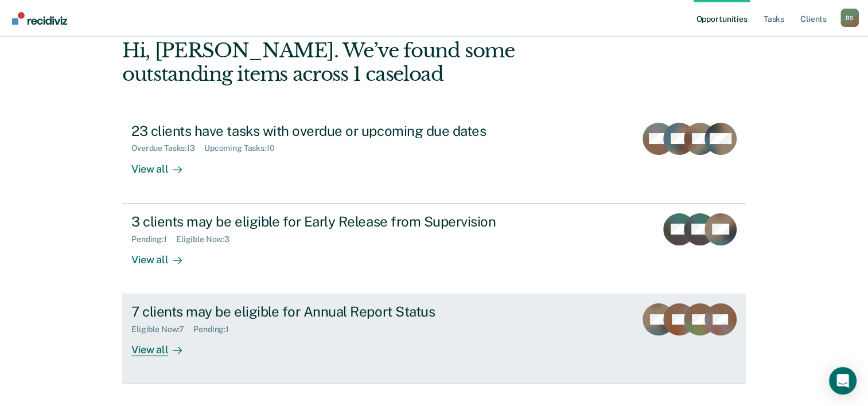 This screenshot has height=406, width=868. I want to click on a: 23 clients have tasks with overdue or upcoming due datesOverdue Tasks:13Upcoming Tasks:10View all, so click(434, 158).